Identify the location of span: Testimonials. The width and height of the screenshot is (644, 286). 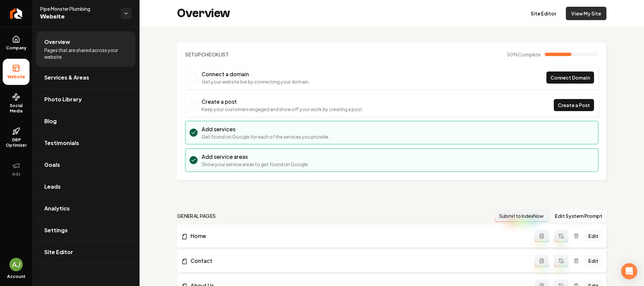
(62, 143).